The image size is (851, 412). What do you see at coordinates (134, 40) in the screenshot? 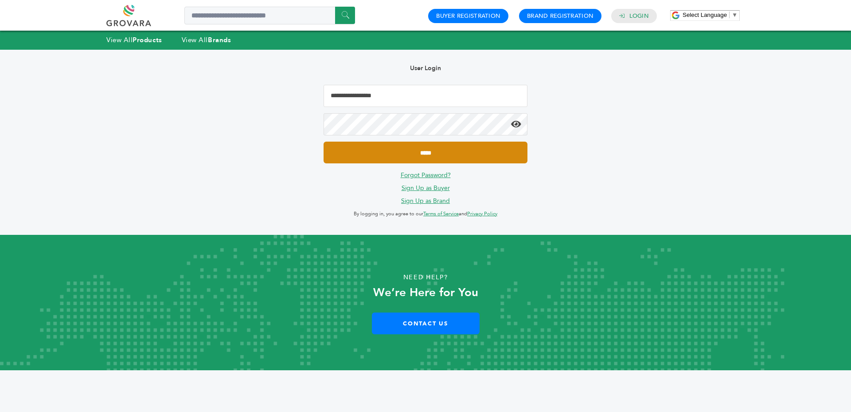
I see `a: View AllProducts` at bounding box center [134, 40].